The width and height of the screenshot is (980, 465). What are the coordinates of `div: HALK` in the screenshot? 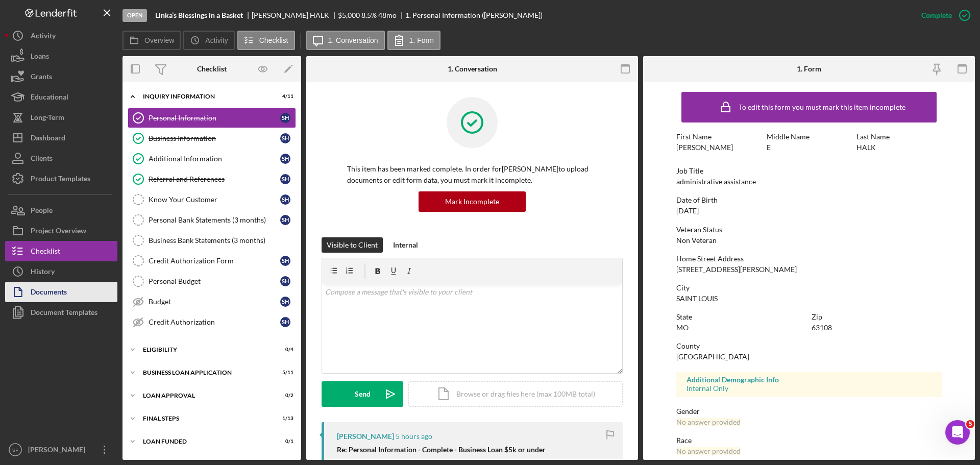 It's located at (866, 147).